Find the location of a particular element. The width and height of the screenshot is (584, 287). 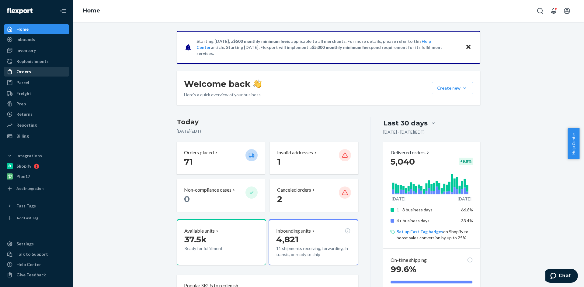

div: Pipe17 is located at coordinates (23, 177).